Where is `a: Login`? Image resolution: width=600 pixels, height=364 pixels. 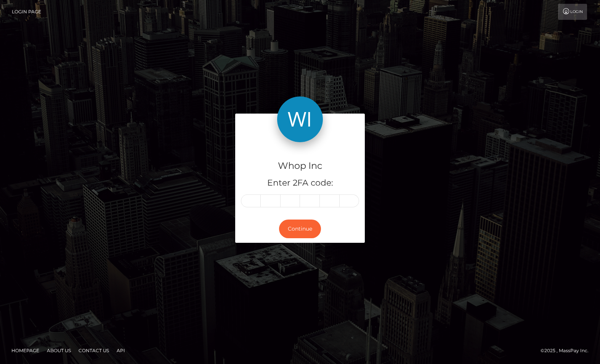
a: Login is located at coordinates (572, 12).